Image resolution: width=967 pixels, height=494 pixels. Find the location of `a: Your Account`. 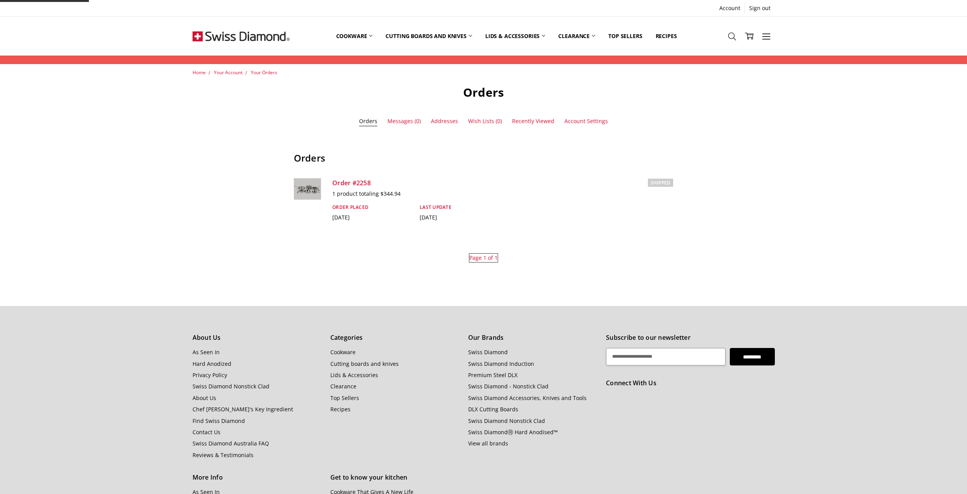

a: Your Account is located at coordinates (228, 72).